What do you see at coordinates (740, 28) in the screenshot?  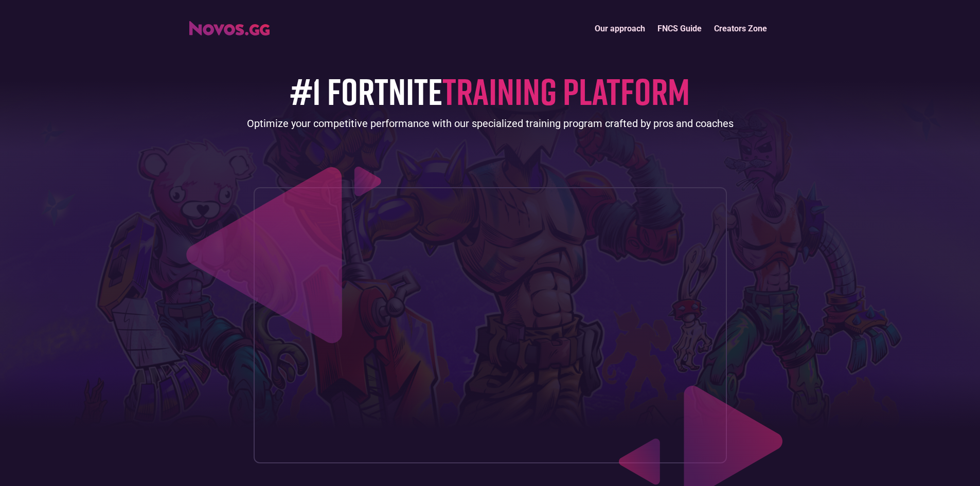 I see `a: Creators Zone` at bounding box center [740, 28].